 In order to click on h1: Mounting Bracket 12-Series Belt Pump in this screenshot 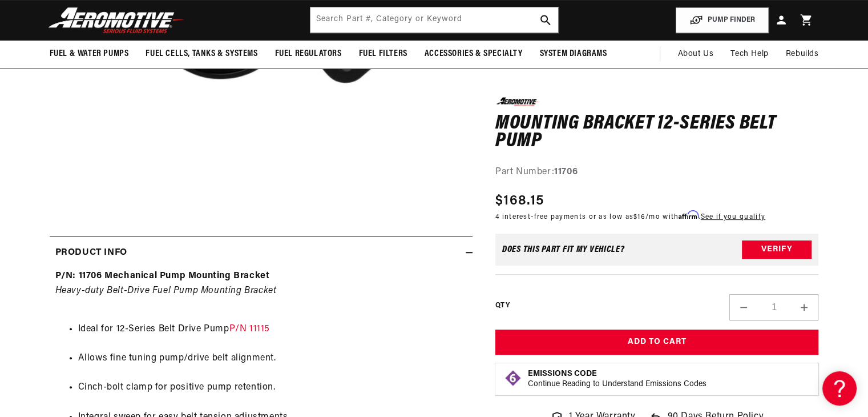, I will do `click(657, 132)`.